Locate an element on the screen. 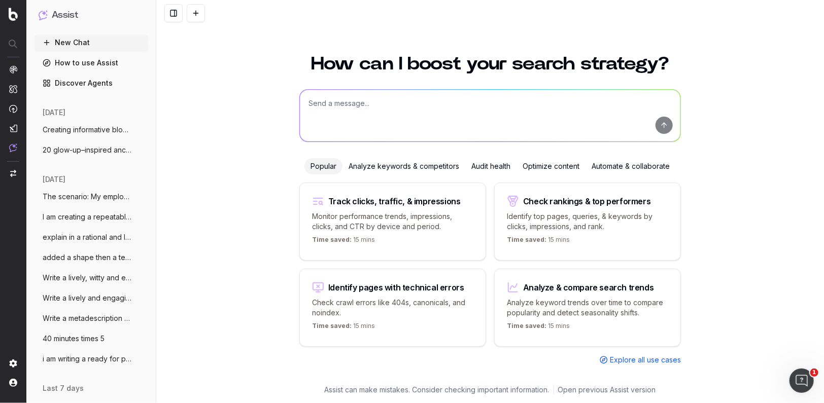 This screenshot has width=824, height=403. img: My account is located at coordinates (13, 383).